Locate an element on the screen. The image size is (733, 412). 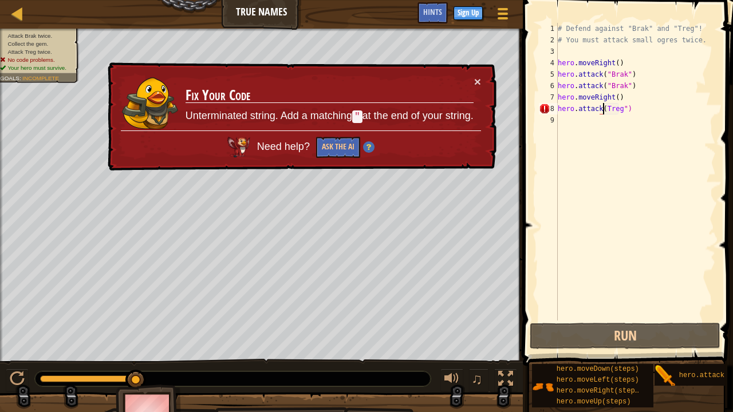
div: 2 is located at coordinates (548, 40).